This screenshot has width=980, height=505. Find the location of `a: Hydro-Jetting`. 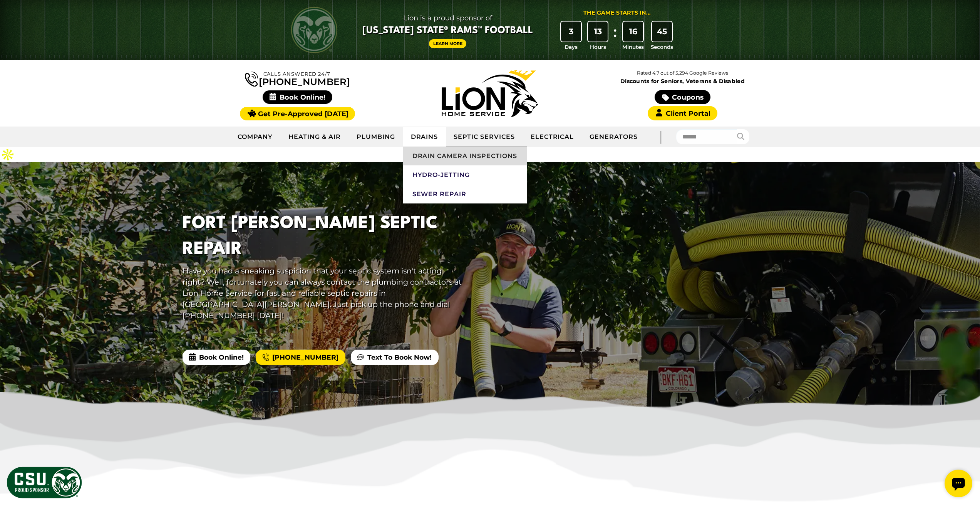

a: Hydro-Jetting is located at coordinates (465, 175).